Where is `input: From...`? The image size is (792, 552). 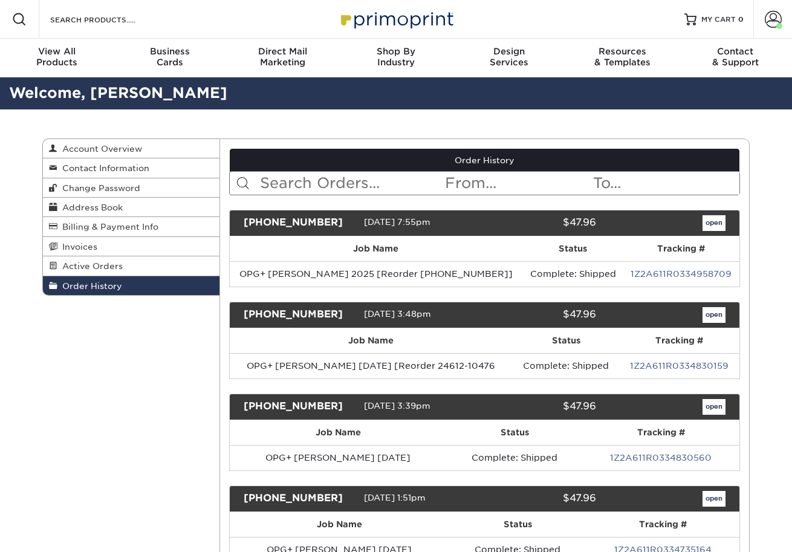 input: From... is located at coordinates (517, 183).